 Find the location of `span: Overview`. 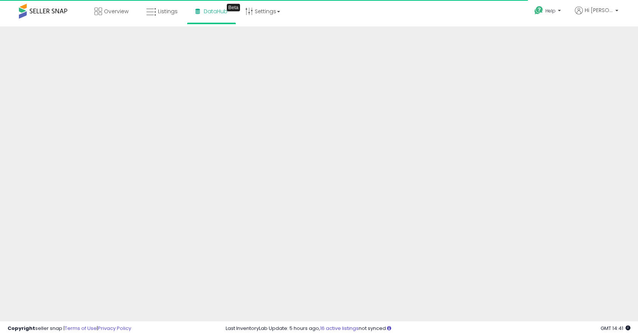

span: Overview is located at coordinates (116, 11).